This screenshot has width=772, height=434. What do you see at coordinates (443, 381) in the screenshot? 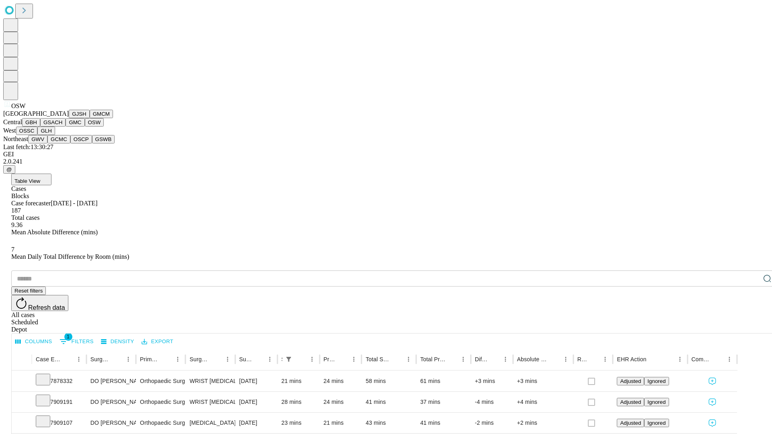
I see `div: 61 mins` at bounding box center [443, 381].